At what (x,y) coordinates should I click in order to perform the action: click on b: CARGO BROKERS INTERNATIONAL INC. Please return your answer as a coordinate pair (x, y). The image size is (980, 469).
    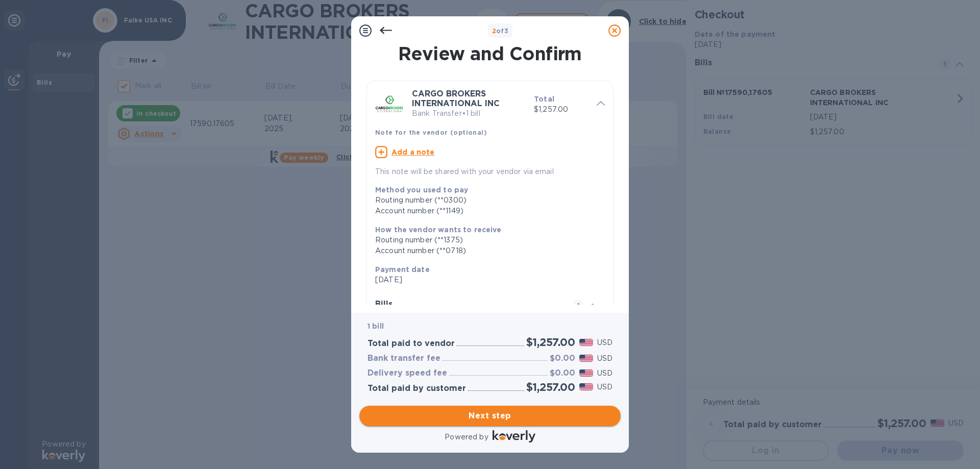
    Looking at the image, I should click on (456, 98).